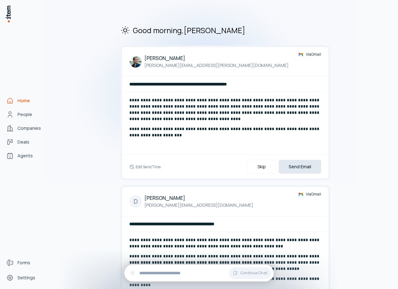 Image resolution: width=398 pixels, height=289 pixels. What do you see at coordinates (199, 273) in the screenshot?
I see `div: Continue Chat` at bounding box center [199, 273].